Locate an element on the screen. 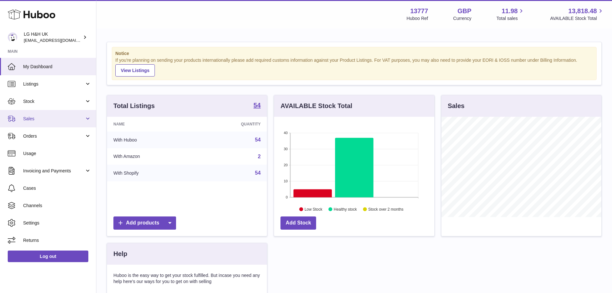  span: Sales is located at coordinates (54, 119).